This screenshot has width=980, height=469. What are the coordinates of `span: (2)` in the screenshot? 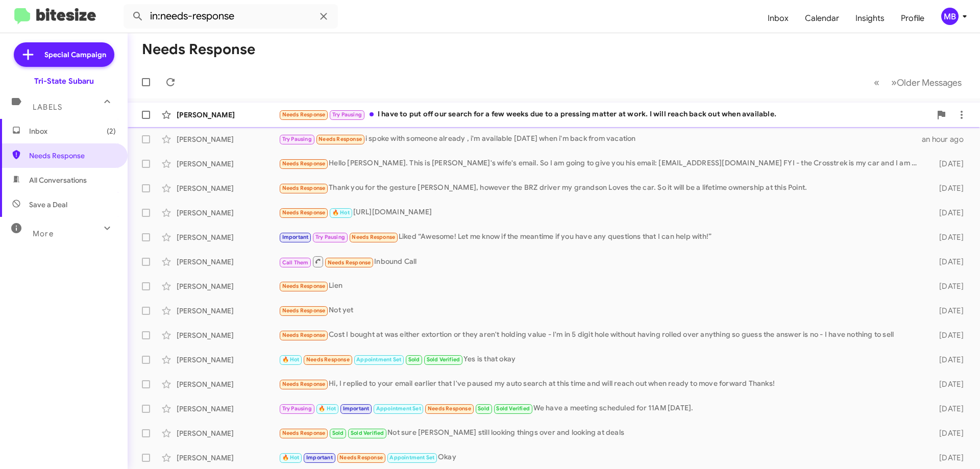 It's located at (112, 131).